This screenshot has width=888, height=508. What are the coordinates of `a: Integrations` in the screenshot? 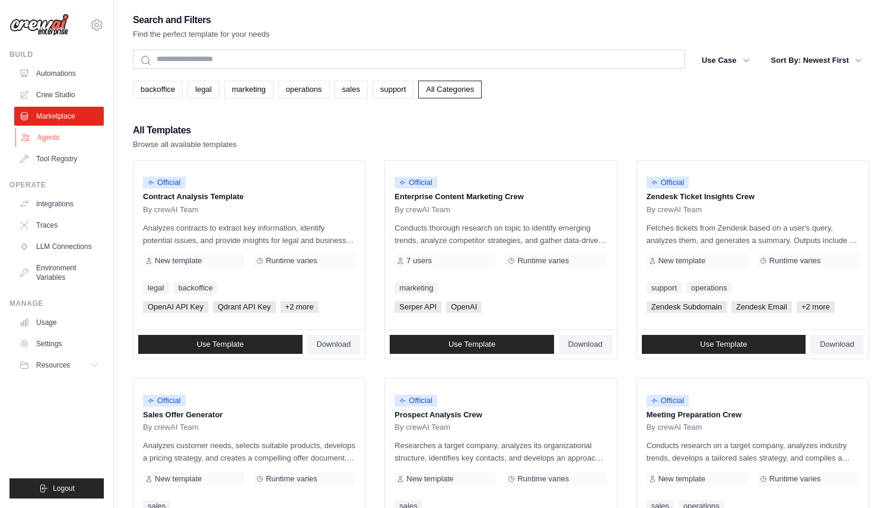 It's located at (59, 204).